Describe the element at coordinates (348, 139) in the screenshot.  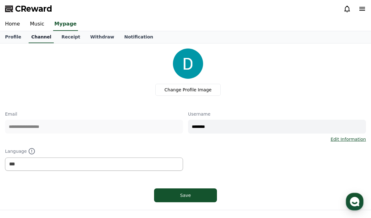
I see `a: Edit Information` at that location.